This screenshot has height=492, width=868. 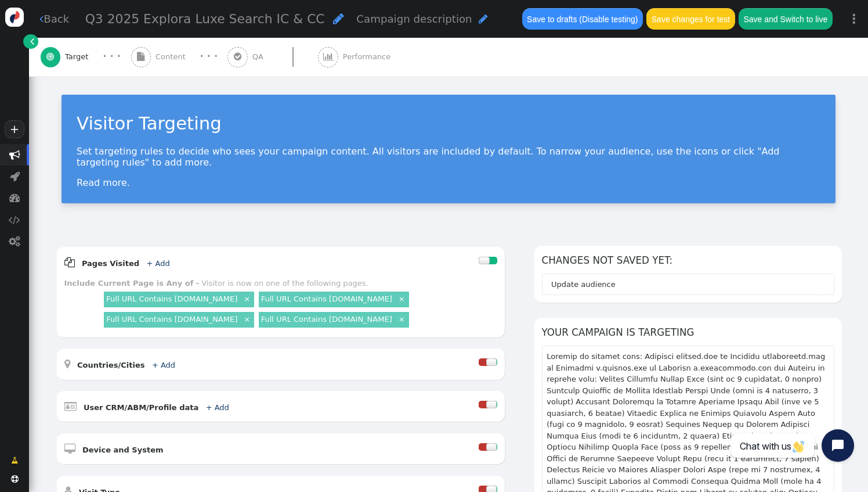 I want to click on a:  QA, so click(x=273, y=57).